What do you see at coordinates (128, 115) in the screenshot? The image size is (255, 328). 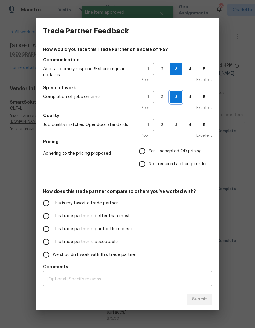 I see `h5: Quality` at bounding box center [128, 115].